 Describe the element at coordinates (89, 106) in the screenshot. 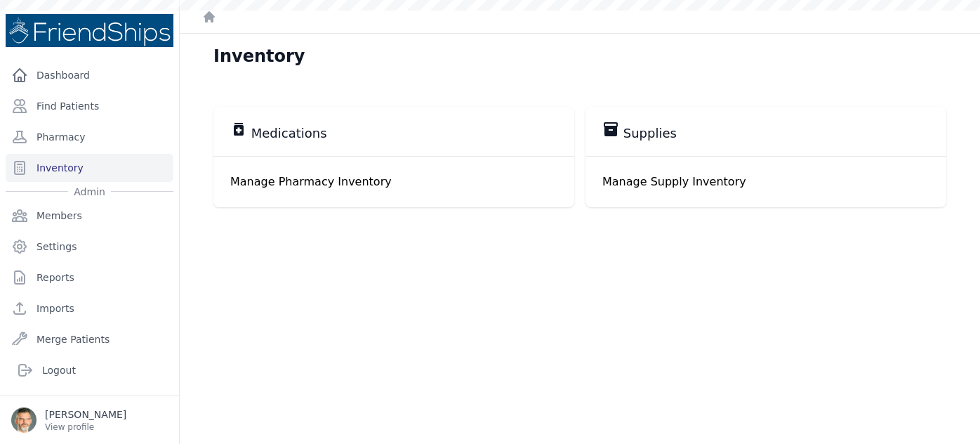

I see `a: Find Patients` at that location.